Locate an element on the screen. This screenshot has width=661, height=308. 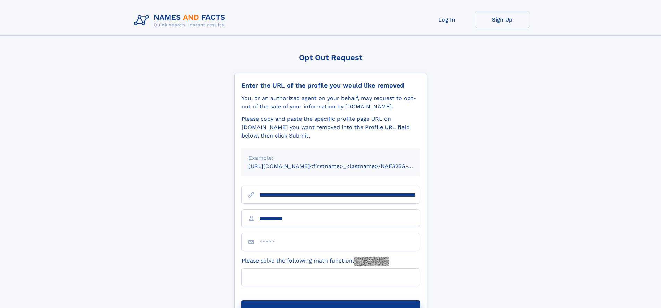
label: Please solve the following math function: is located at coordinates (315, 261).